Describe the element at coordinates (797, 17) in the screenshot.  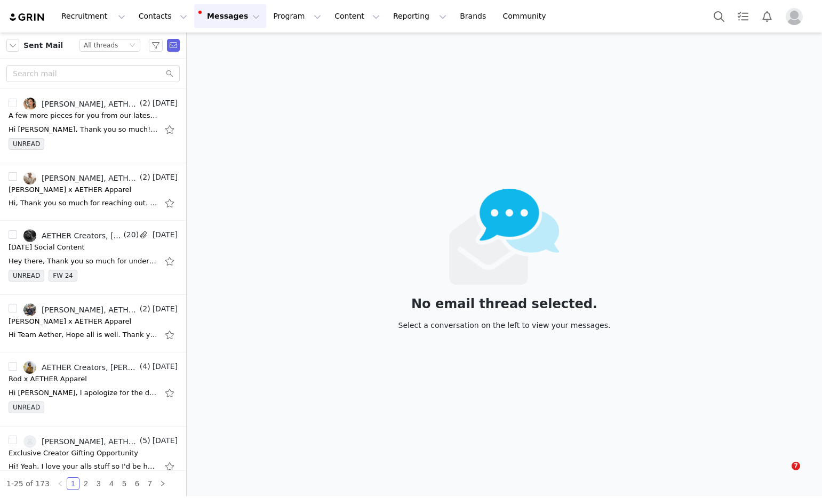
I see `button: Profile` at that location.